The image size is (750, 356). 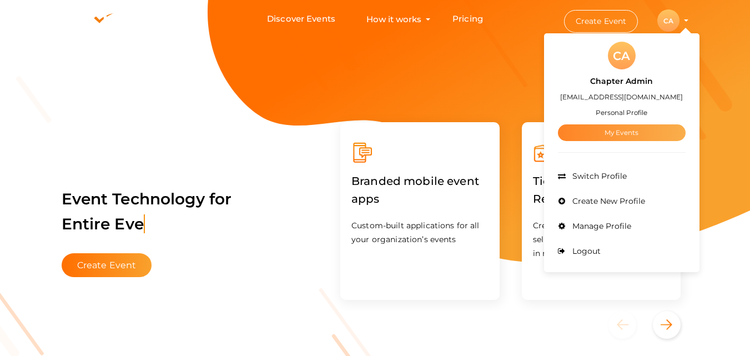 What do you see at coordinates (668, 21) in the screenshot?
I see `profile-pic: CA` at bounding box center [668, 21].